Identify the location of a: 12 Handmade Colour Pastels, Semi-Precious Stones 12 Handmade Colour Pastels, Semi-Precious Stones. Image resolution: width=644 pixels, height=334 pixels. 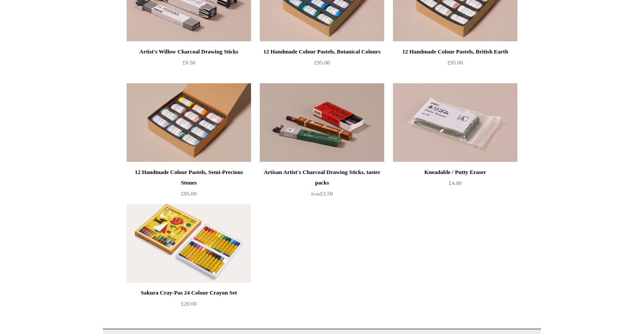
(189, 123).